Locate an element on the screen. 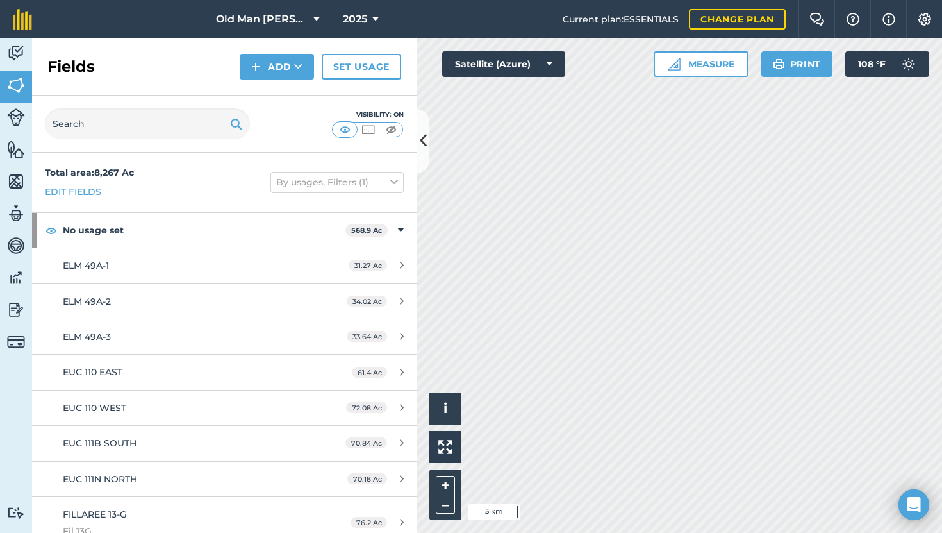  button: By usages, Filters (1) is located at coordinates (337, 182).